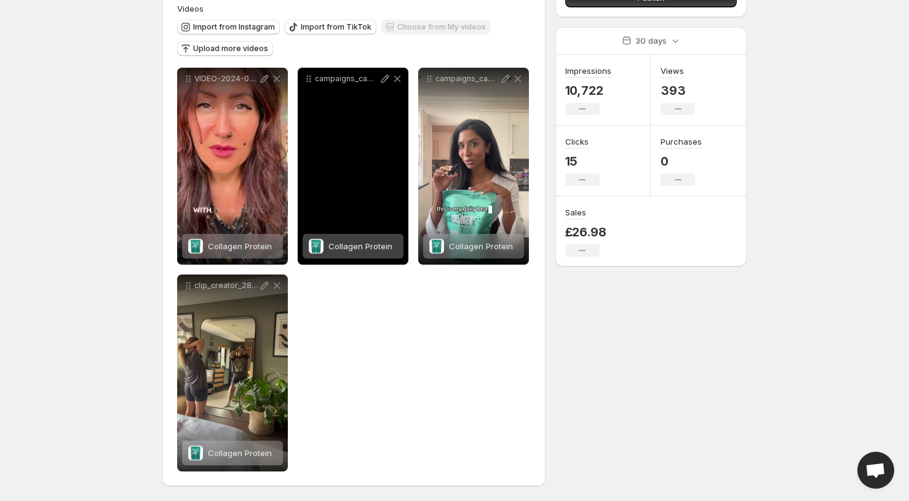 The image size is (909, 501). Describe the element at coordinates (231, 49) in the screenshot. I see `span: Upload more videos` at that location.